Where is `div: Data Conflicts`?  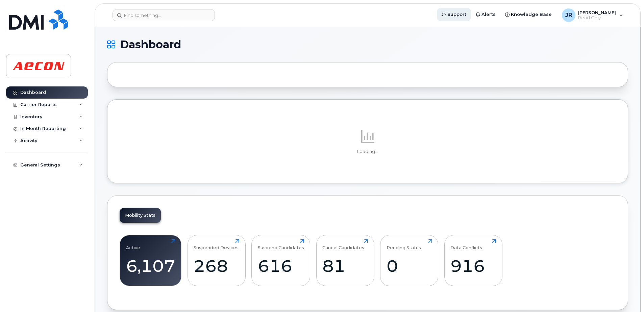 div: Data Conflicts is located at coordinates (466, 244).